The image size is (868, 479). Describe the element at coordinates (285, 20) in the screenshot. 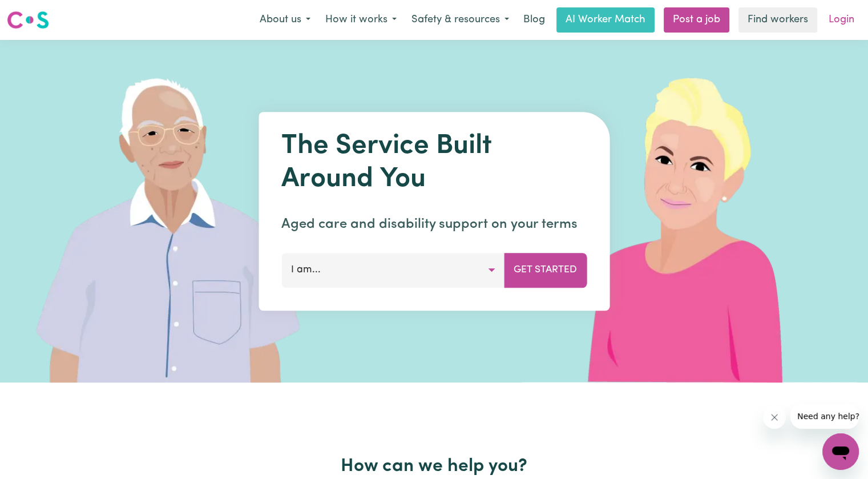

I see `button: About us` at that location.